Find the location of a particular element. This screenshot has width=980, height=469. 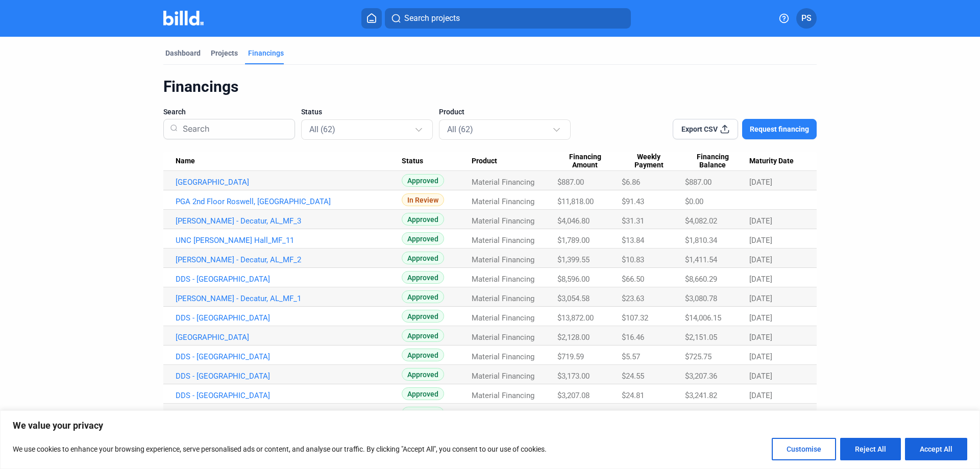

span: $2,151.05 is located at coordinates (701, 338).